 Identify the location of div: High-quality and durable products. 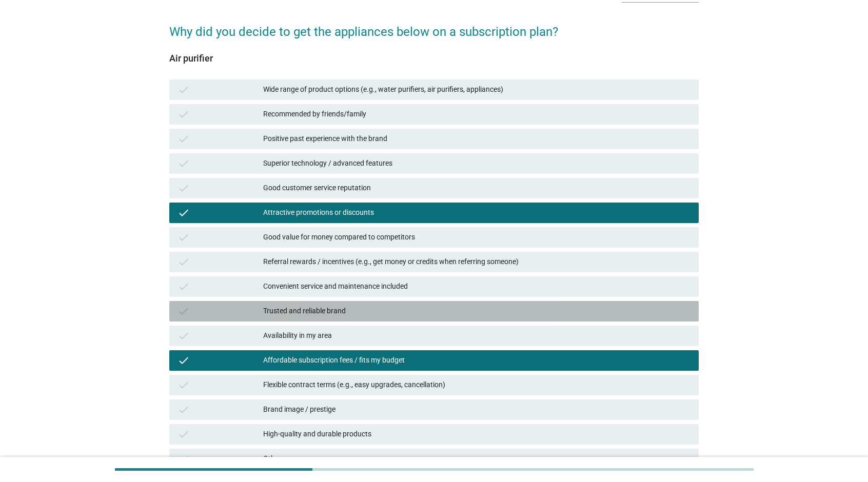
(476, 434).